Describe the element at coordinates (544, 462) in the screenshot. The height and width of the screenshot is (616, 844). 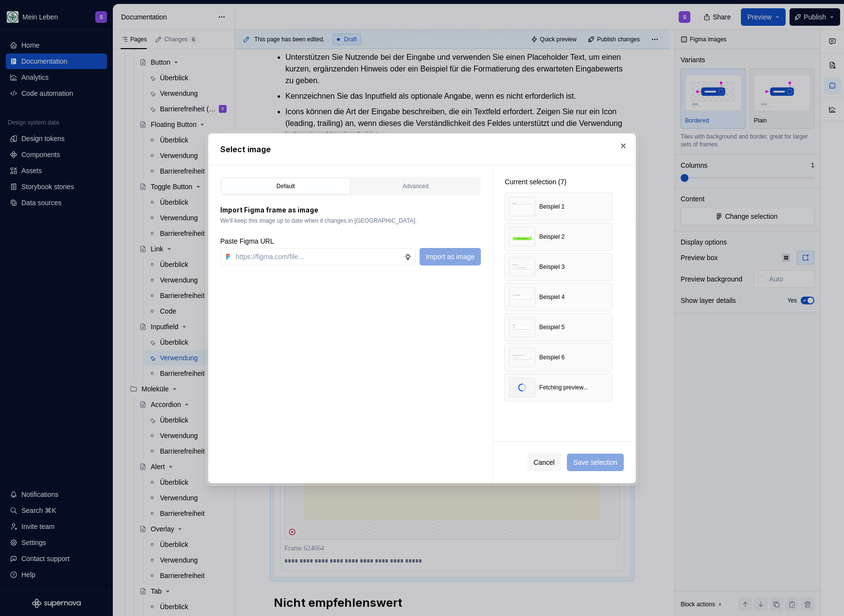
I see `span: Cancel` at that location.